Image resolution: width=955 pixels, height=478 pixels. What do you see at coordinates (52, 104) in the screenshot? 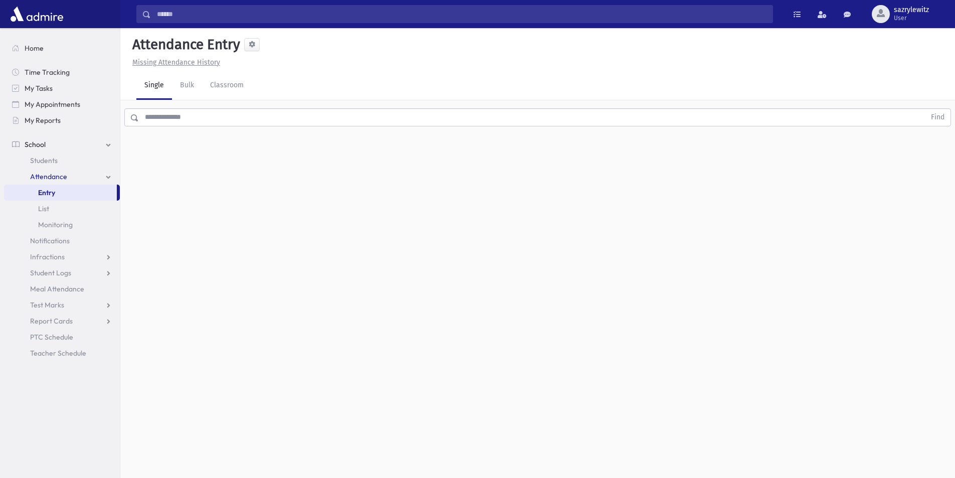
I see `span: My Appointments` at bounding box center [52, 104].